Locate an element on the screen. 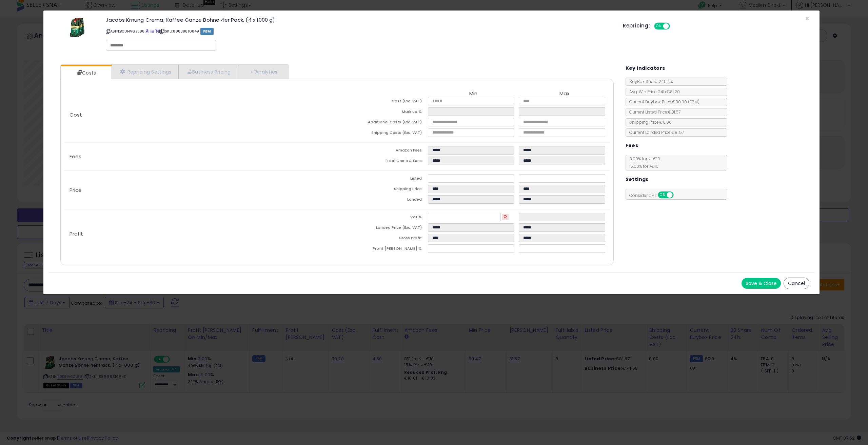 The image size is (868, 445). h3: Jacobs Krnung Crema, Kaffee Ganze Bohne 4er Pack, (4 x 1000 g) is located at coordinates (359, 20).